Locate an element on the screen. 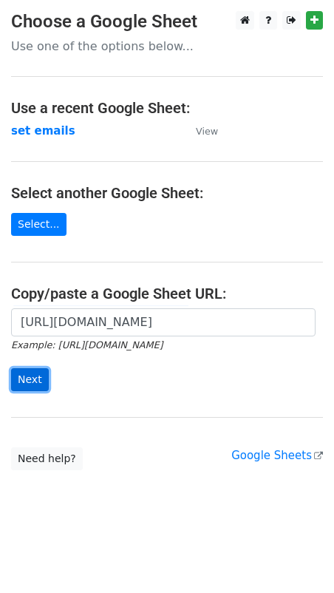  a: Google Sheets is located at coordinates (277, 456).